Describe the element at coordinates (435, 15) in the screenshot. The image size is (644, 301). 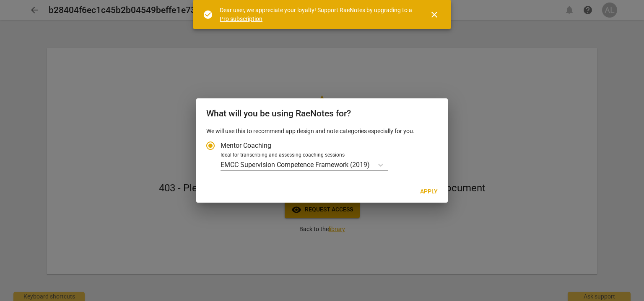
I see `span: close` at that location.